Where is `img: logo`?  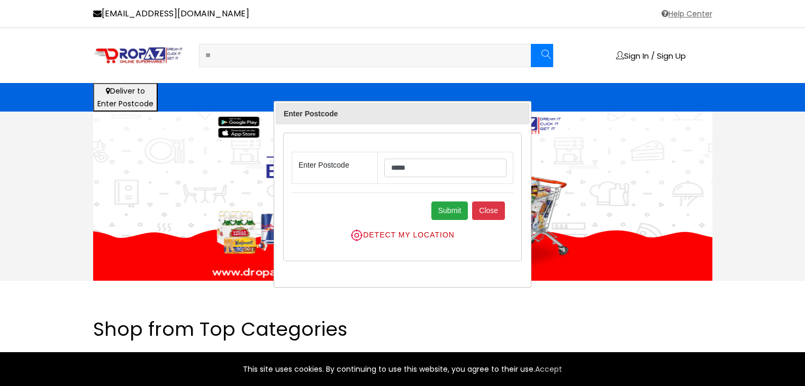 img: logo is located at coordinates (138, 56).